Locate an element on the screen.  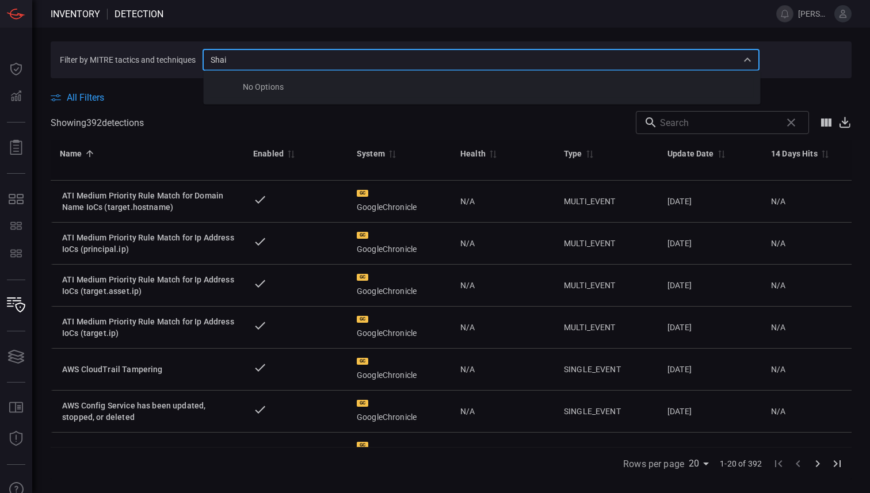
button: Inventory is located at coordinates (16, 306).